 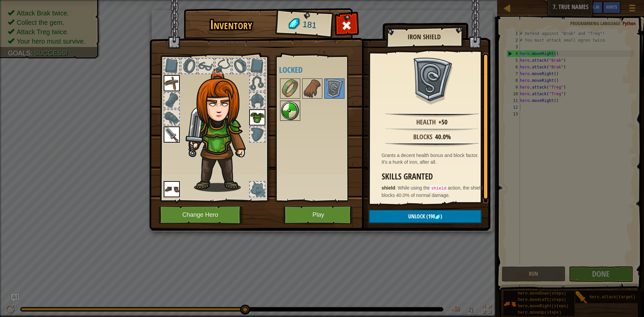 I want to click on h4: Locked, so click(x=321, y=70).